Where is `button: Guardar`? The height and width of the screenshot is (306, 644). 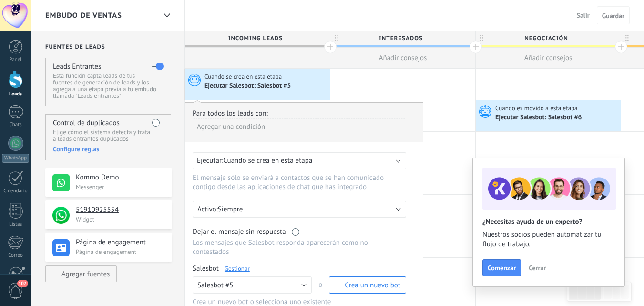
button: Guardar is located at coordinates (613, 15).